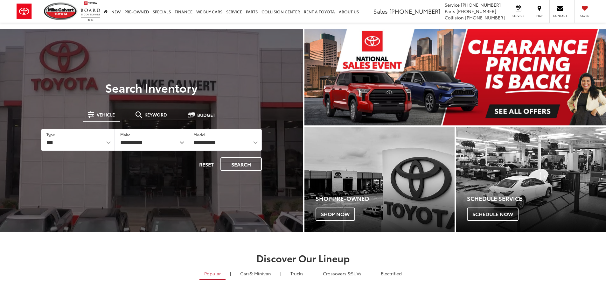  I want to click on span: Parts, so click(450, 11).